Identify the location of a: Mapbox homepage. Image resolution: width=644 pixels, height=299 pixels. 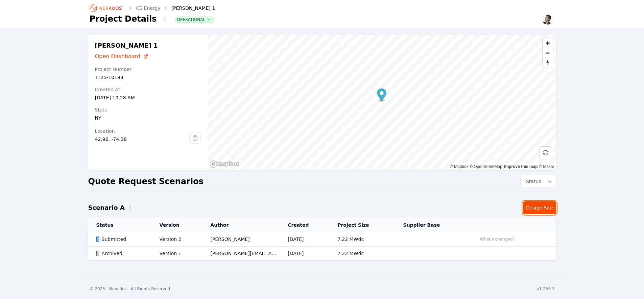
(225, 164).